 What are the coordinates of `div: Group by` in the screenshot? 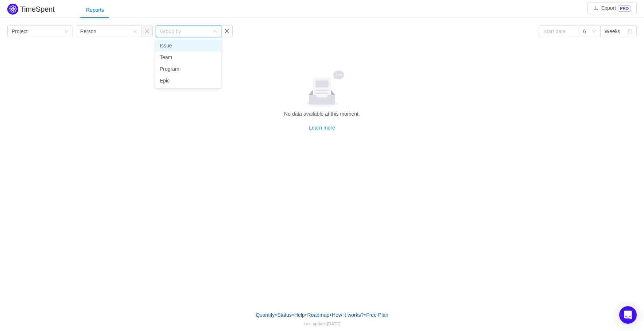 It's located at (185, 32).